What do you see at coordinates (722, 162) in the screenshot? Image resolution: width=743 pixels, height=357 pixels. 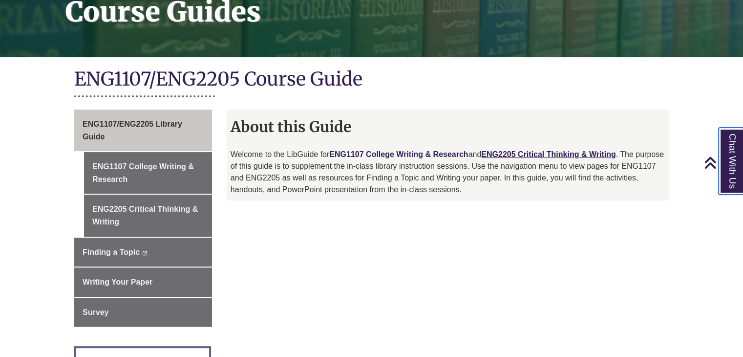 I see `a: Back to Top` at bounding box center [722, 162].